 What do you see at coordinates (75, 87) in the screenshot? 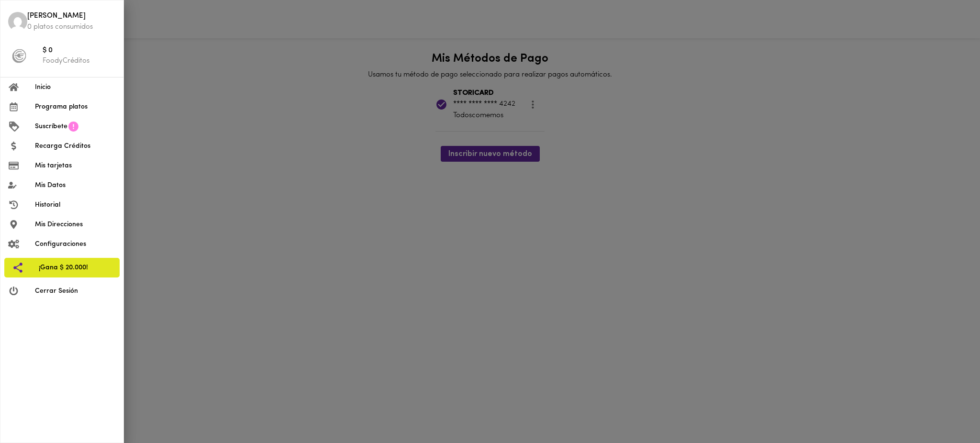
I see `span: Inicio` at bounding box center [75, 87].